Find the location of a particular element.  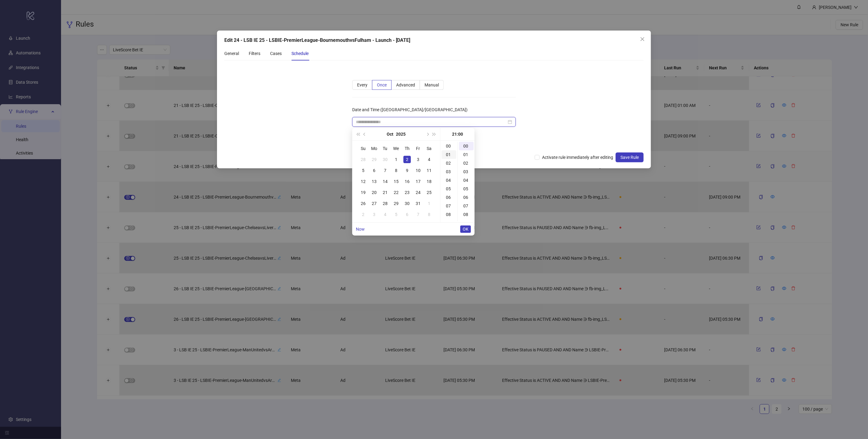

span: Advanced is located at coordinates (406, 85).